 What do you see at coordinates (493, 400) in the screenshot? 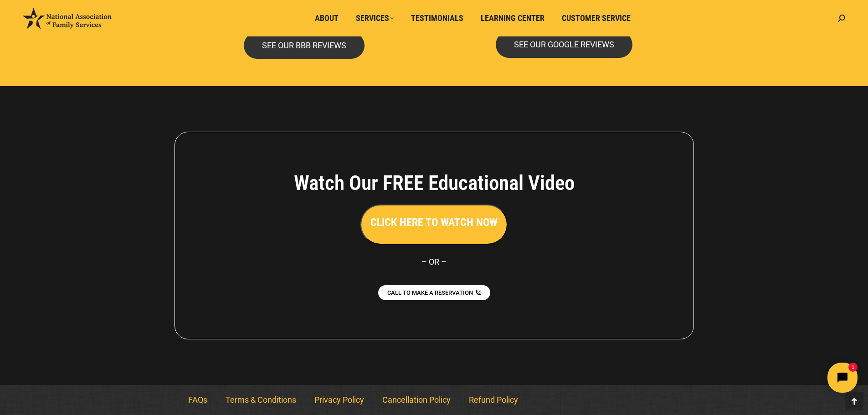
I see `a: Refund Policy` at bounding box center [493, 400].